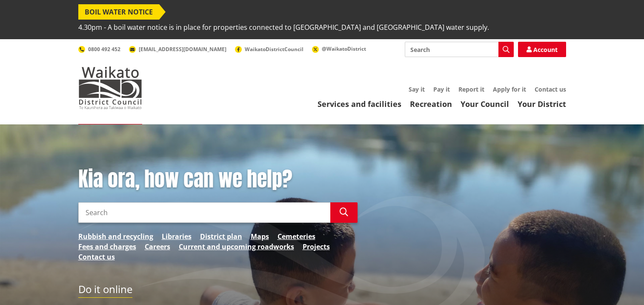 The image size is (644, 305). Describe the element at coordinates (485, 104) in the screenshot. I see `a: Your Council` at that location.